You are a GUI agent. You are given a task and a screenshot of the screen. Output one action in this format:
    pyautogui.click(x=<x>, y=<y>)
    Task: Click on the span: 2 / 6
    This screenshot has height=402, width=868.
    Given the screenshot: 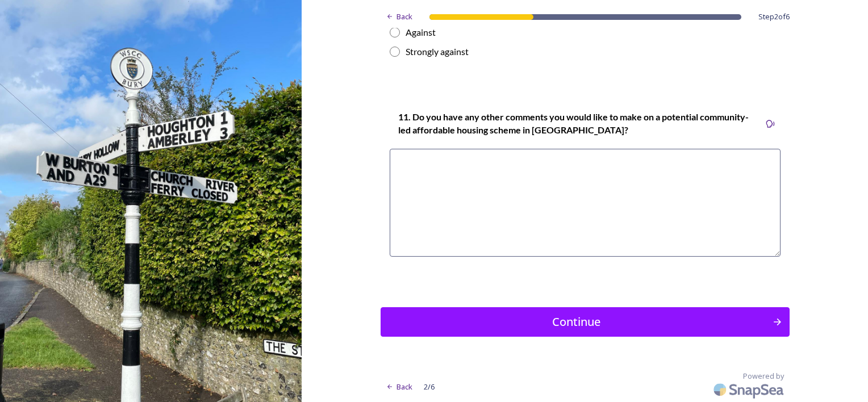 What is the action you would take?
    pyautogui.click(x=429, y=387)
    